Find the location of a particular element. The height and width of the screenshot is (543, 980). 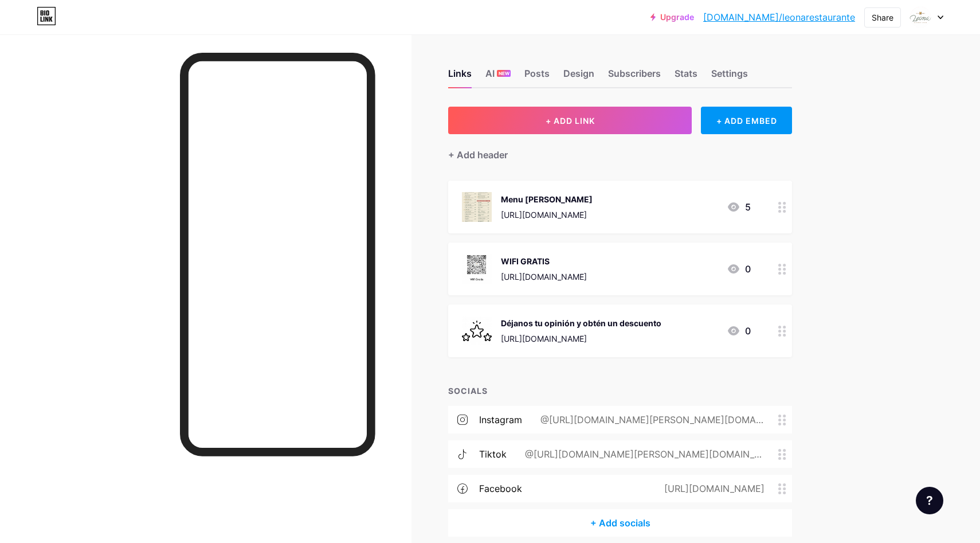

a: Upgrade is located at coordinates (672, 18).